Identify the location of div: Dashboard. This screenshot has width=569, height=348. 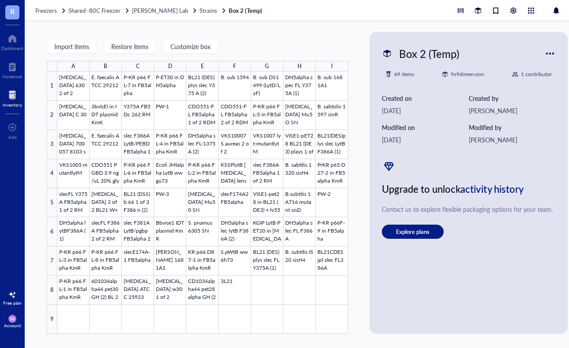
(12, 48).